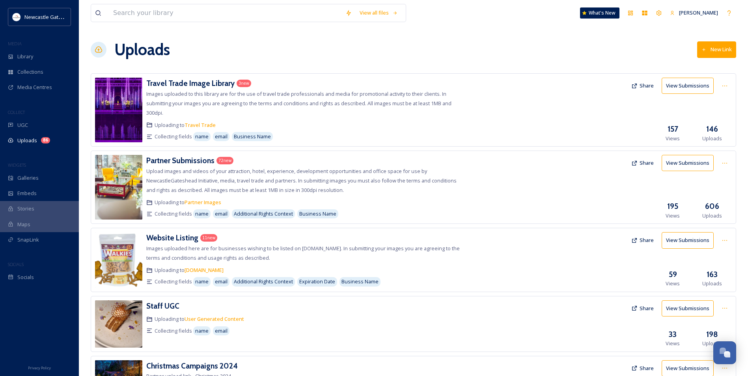 The height and width of the screenshot is (376, 748). Describe the element at coordinates (192, 366) in the screenshot. I see `h3: Christmas Campaigns 2024` at that location.